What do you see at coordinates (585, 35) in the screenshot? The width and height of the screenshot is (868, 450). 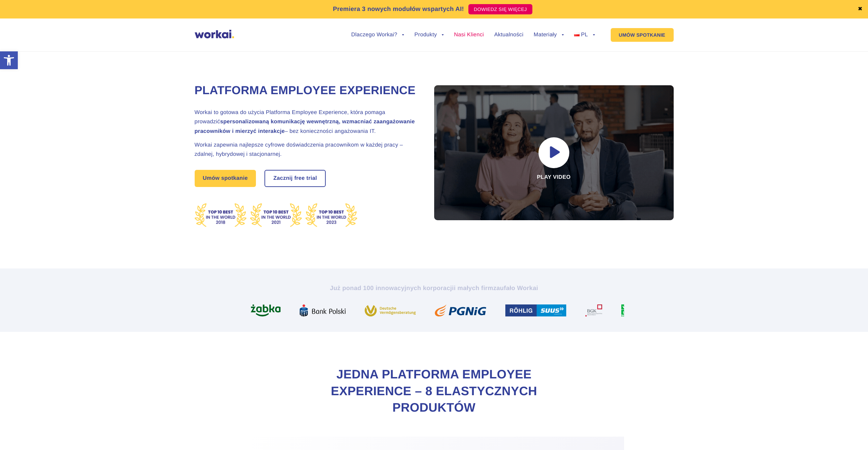 I see `span: PL` at bounding box center [585, 35].